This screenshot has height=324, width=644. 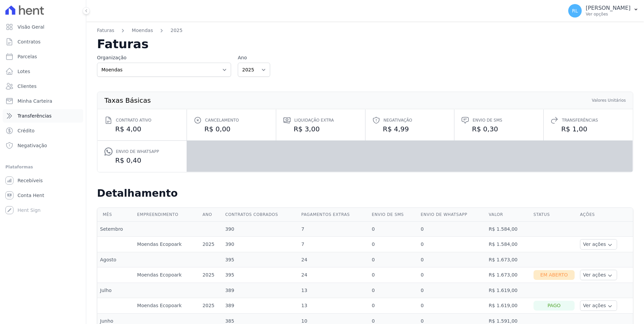 What do you see at coordinates (334, 214) in the screenshot?
I see `th: Pagamentos extras` at bounding box center [334, 214].